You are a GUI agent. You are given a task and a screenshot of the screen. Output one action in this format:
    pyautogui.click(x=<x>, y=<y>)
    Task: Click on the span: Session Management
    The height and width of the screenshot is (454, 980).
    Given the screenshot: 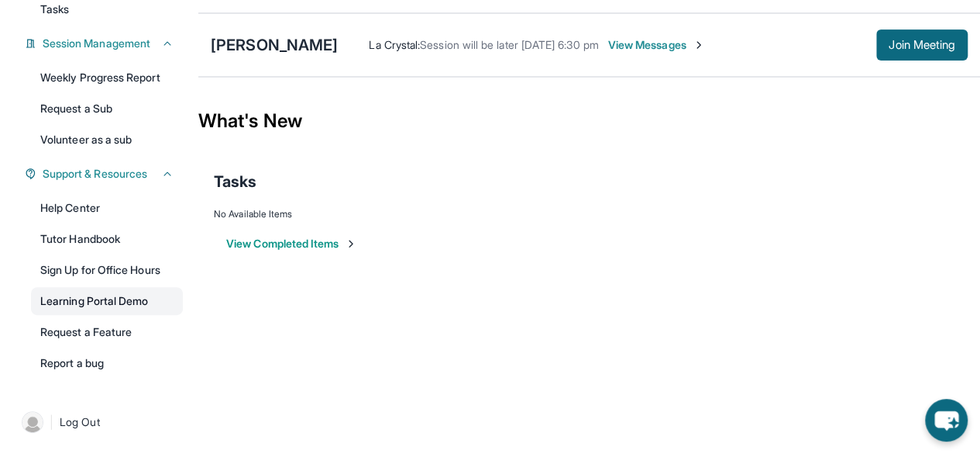 What is the action you would take?
    pyautogui.click(x=96, y=44)
    